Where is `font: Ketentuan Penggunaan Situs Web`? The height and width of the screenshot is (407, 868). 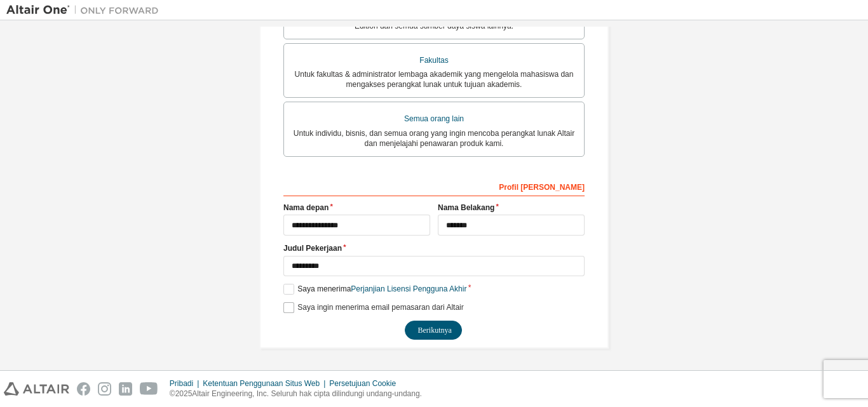 font: Ketentuan Penggunaan Situs Web is located at coordinates (261, 384).